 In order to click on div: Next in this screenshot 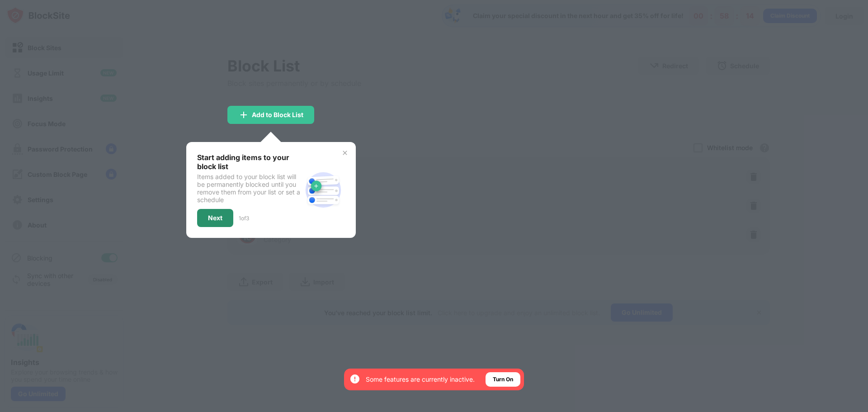, I will do `click(215, 218)`.